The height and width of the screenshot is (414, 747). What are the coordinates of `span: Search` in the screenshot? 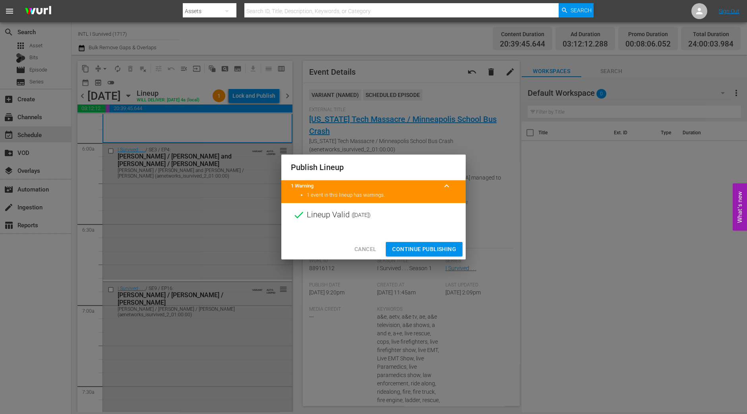 It's located at (581, 10).